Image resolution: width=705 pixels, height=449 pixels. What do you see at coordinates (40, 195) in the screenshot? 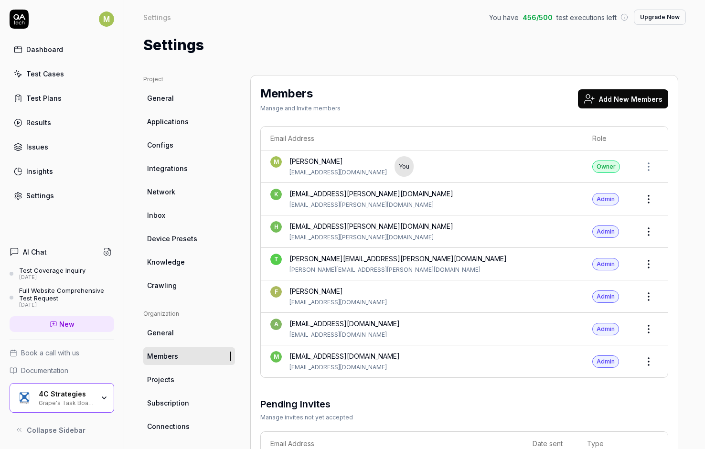
I see `div: Settings` at bounding box center [40, 195].